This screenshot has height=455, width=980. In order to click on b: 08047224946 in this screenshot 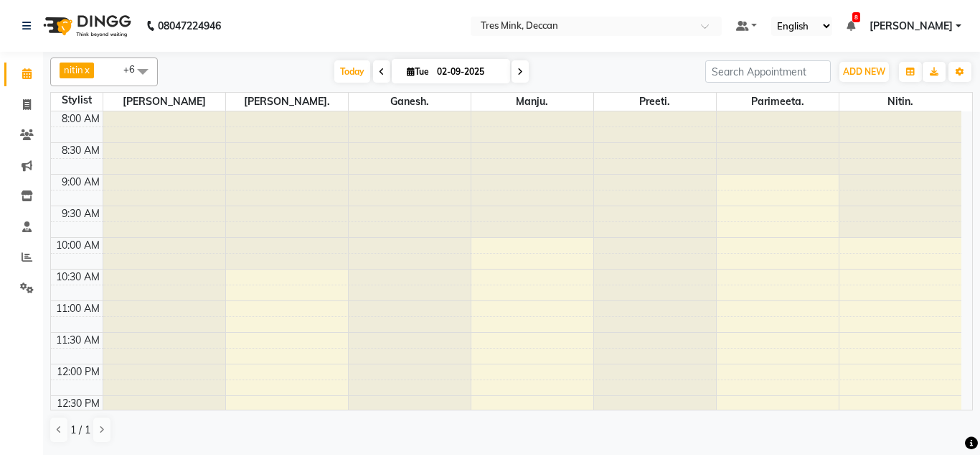, I will do `click(190, 26)`.